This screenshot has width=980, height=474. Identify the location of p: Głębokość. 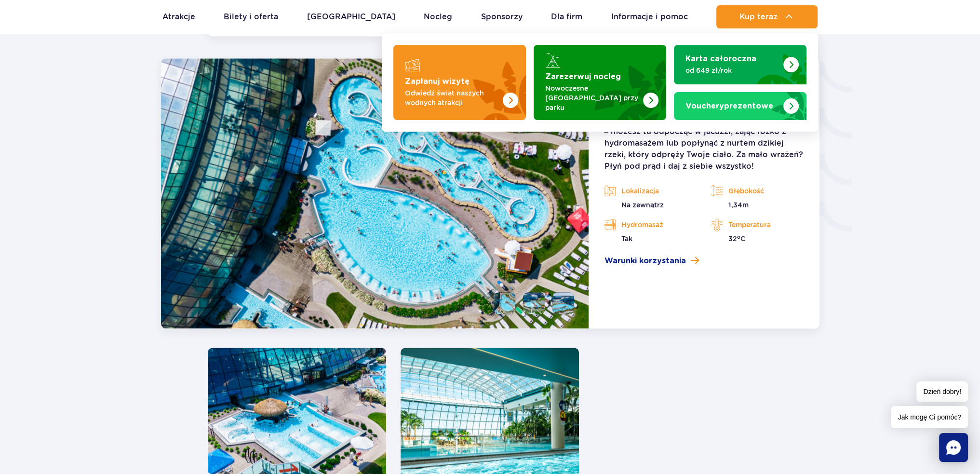
(757, 190).